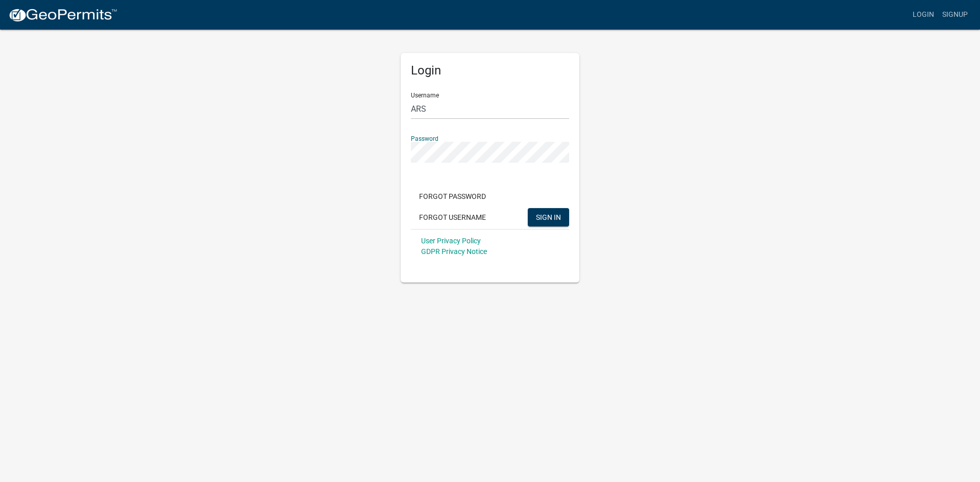 This screenshot has width=980, height=482. What do you see at coordinates (452, 217) in the screenshot?
I see `button: Forgot Username` at bounding box center [452, 217].